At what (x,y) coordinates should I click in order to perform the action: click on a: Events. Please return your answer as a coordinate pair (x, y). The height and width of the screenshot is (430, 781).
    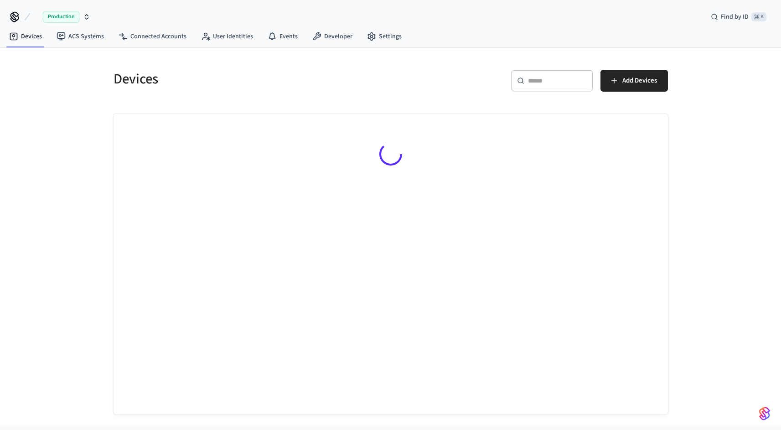
    Looking at the image, I should click on (283, 36).